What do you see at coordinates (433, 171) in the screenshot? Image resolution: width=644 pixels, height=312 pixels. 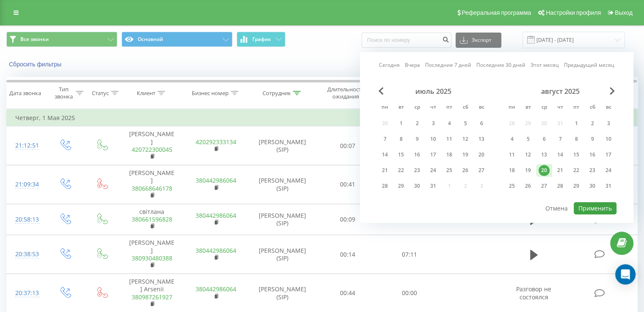 I see `div: чт 24 июля 2025 г.` at bounding box center [433, 171].